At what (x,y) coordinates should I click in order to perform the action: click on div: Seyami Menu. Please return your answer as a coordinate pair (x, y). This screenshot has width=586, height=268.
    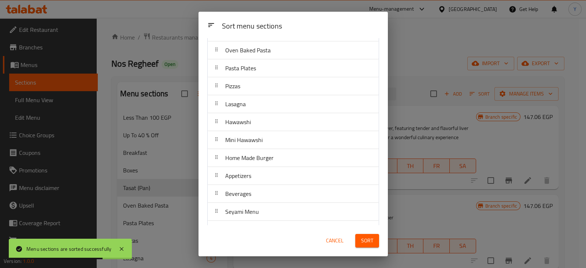
    Looking at the image, I should click on (293, 212).